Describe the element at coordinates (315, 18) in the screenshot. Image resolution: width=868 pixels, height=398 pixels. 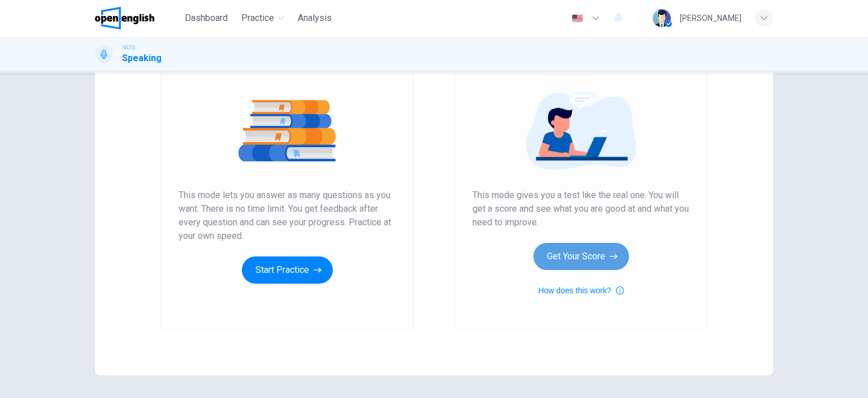
I see `button: Analysis` at that location.